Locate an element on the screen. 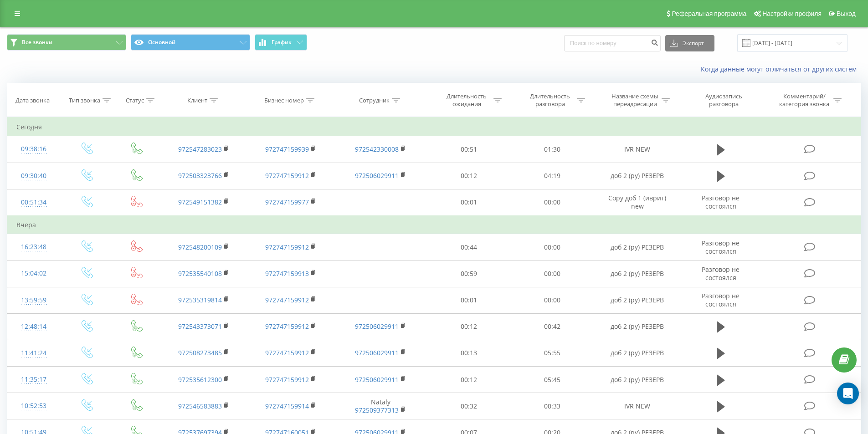 The height and width of the screenshot is (434, 868). a: 972747159913 is located at coordinates (287, 273).